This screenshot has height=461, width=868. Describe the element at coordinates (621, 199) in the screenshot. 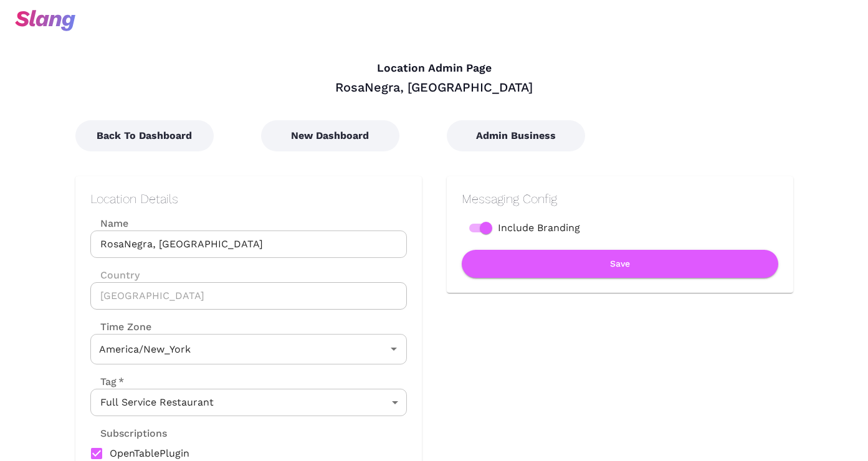

I see `h2: Messaging Config` at that location.